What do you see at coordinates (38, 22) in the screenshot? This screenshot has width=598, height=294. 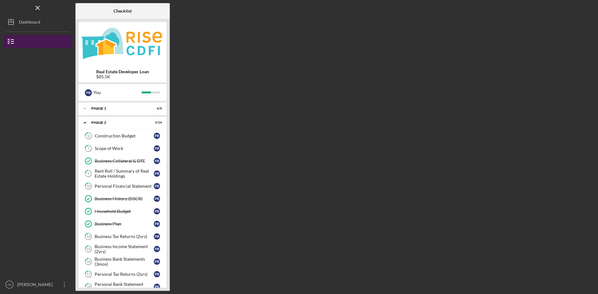 I see `a: Dashboard` at bounding box center [38, 22].